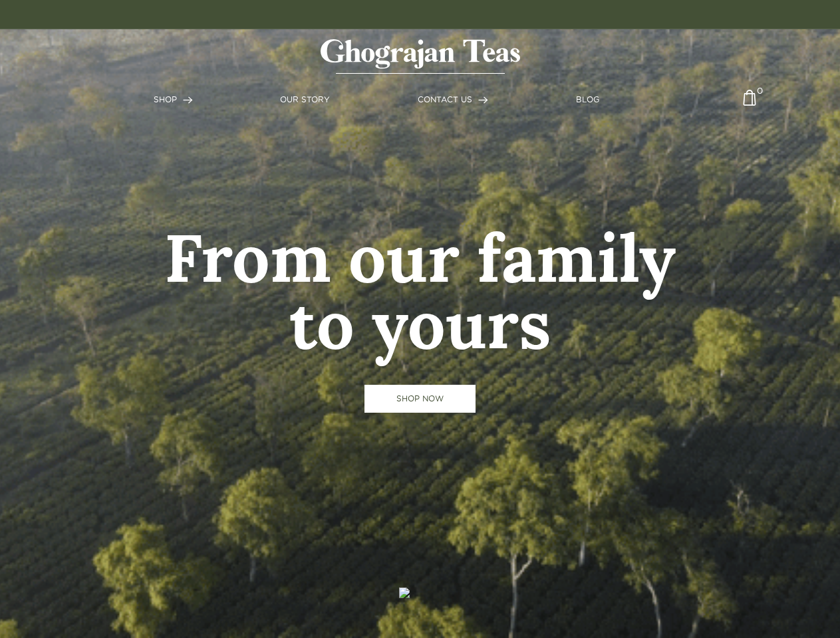  I want to click on a: SHOP NOW, so click(420, 399).